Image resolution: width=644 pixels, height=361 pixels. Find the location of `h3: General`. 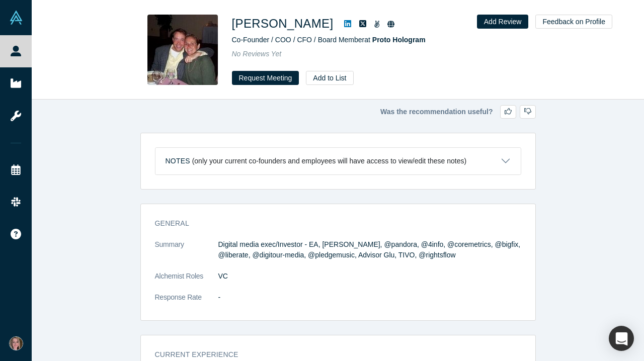

h3: General is located at coordinates (331, 223).